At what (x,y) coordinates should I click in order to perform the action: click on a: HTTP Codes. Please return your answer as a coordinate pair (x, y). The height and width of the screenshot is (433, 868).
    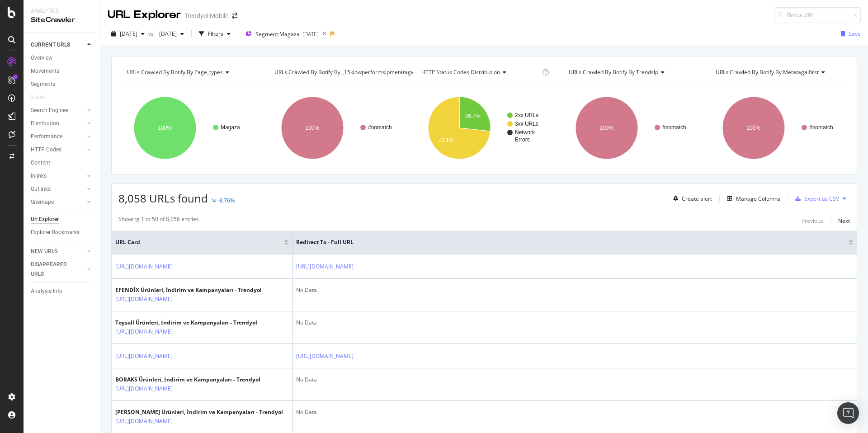
    Looking at the image, I should click on (57, 150).